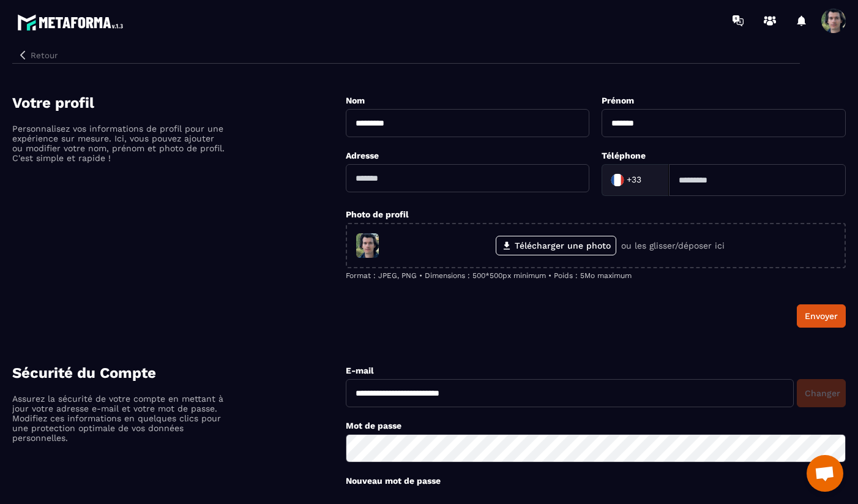 This screenshot has height=504, width=858. What do you see at coordinates (373, 425) in the screenshot?
I see `label: Mot de passe` at bounding box center [373, 425].